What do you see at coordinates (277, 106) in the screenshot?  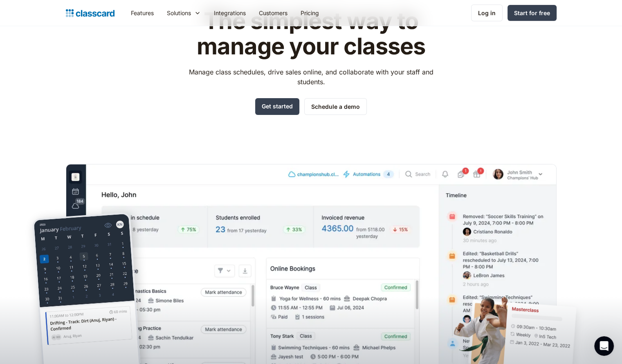 I see `a: Get started` at bounding box center [277, 106].